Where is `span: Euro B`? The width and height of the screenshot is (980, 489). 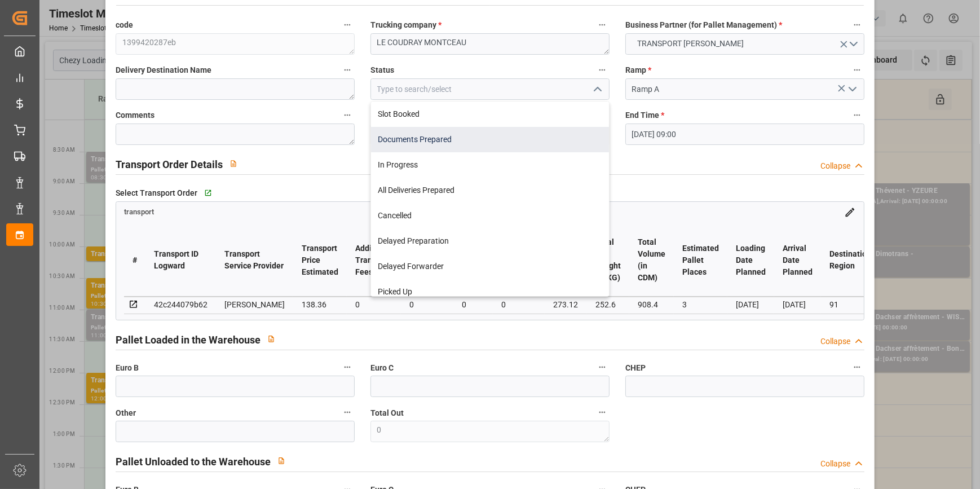
span: Euro B is located at coordinates (127, 368).